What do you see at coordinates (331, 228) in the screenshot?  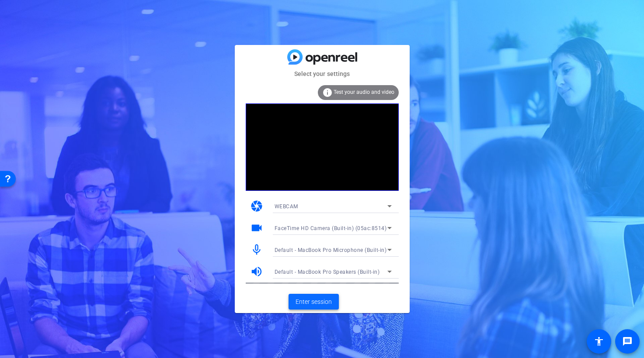 I see `span: FaceTime HD Camera (Built-in) (05ac:8514)` at bounding box center [331, 228].